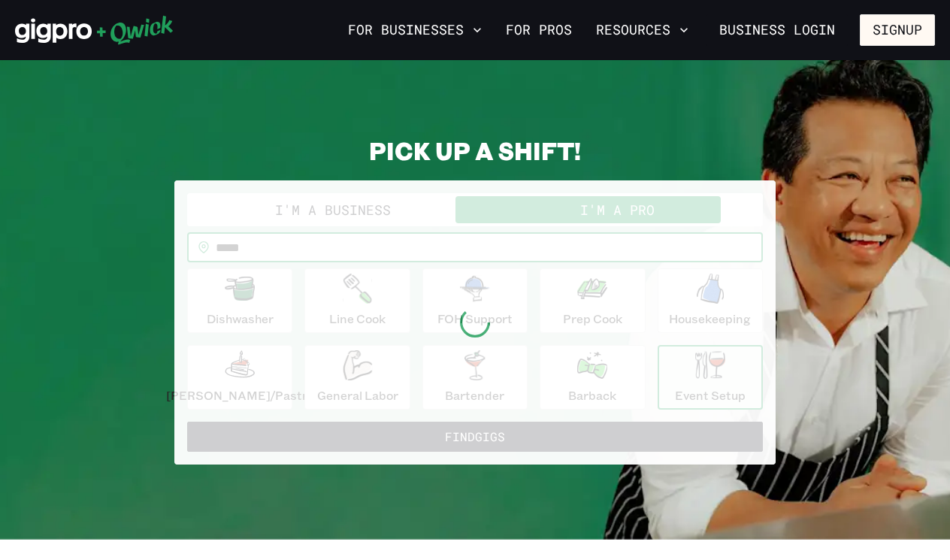 The width and height of the screenshot is (950, 560). Describe the element at coordinates (475, 151) in the screenshot. I see `h2: PICK UP A SHIFT!` at that location.